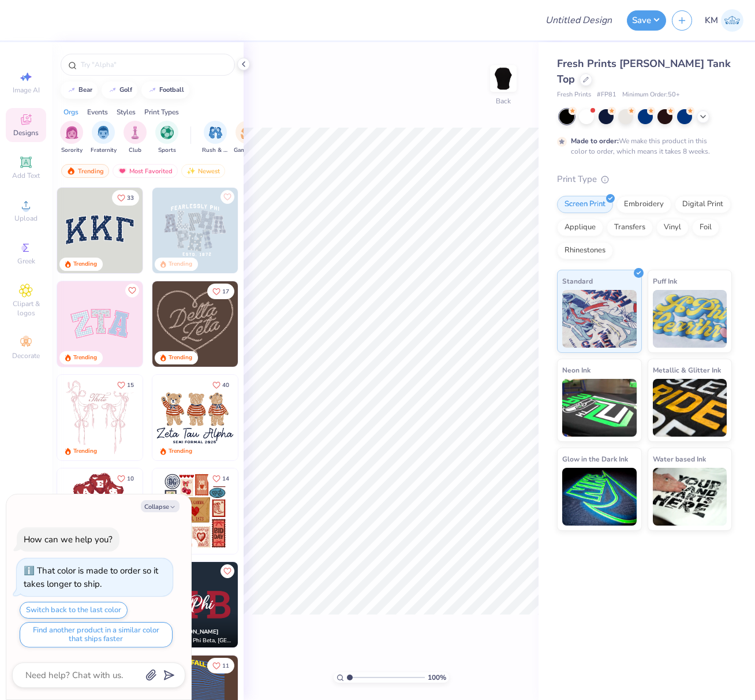  Describe the element at coordinates (167, 150) in the screenshot. I see `span: Sports` at that location.